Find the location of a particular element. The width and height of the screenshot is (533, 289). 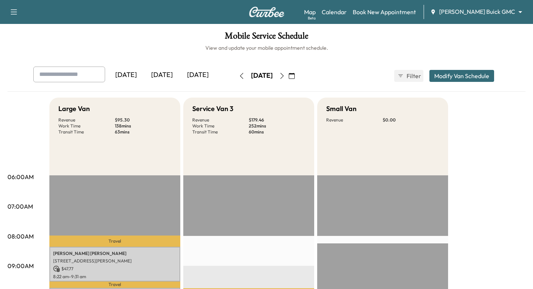

p: $ 0.00 is located at coordinates (411, 120).